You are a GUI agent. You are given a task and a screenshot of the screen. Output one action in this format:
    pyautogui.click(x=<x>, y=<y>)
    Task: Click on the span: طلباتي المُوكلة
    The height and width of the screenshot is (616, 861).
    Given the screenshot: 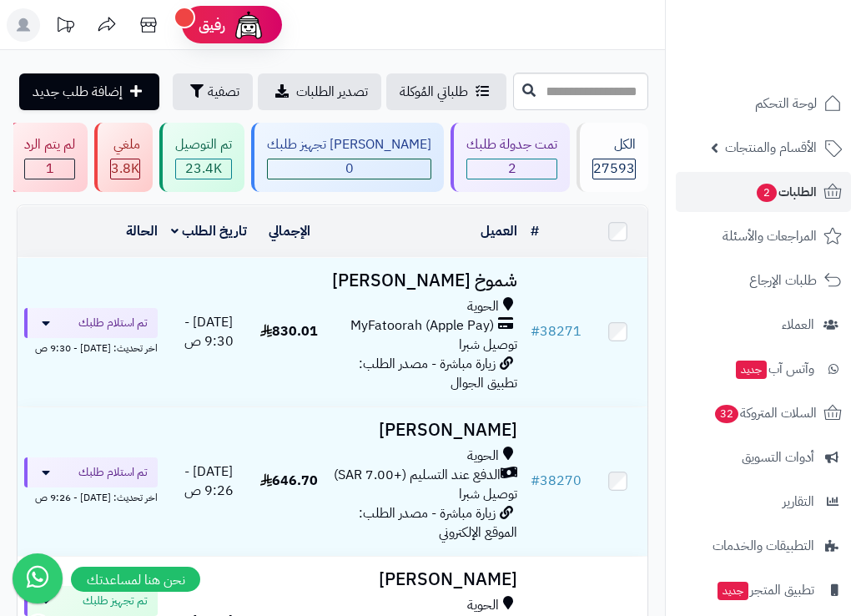 What is the action you would take?
    pyautogui.click(x=434, y=91)
    